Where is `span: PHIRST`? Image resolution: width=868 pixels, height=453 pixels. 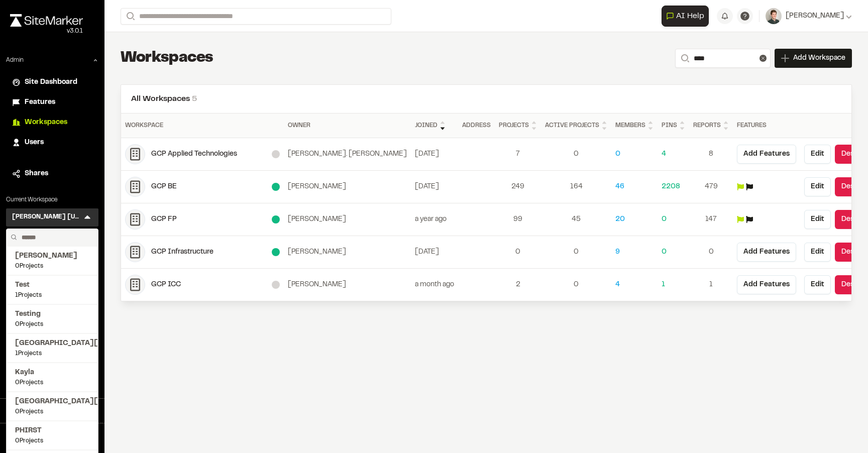 span: PHIRST is located at coordinates (52, 431).